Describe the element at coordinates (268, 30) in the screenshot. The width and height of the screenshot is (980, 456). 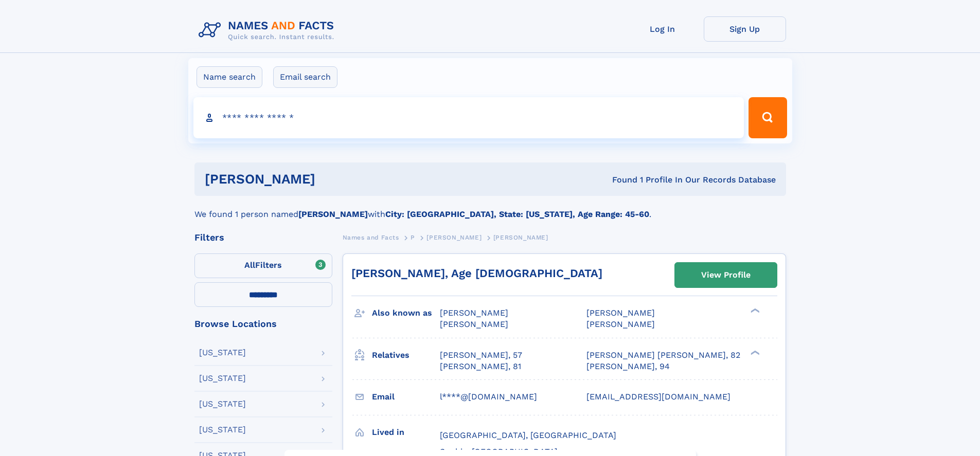
I see `img: Logo Names and Facts` at that location.